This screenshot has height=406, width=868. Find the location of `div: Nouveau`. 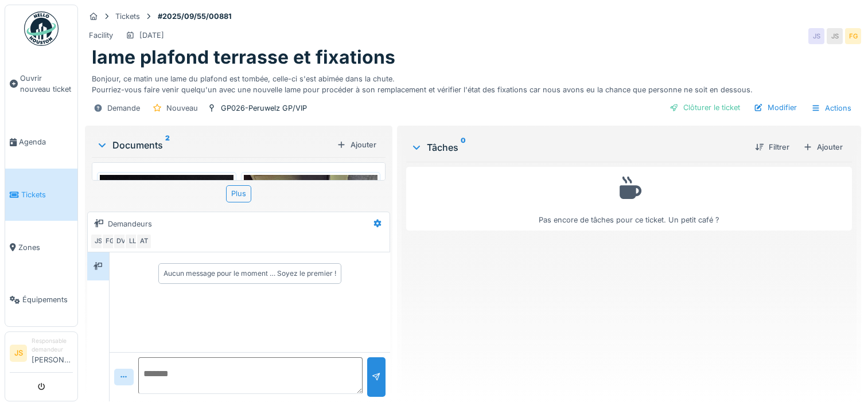

div: Nouveau is located at coordinates (182, 108).